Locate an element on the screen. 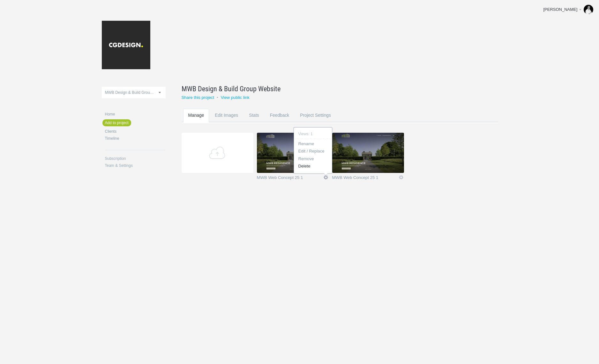 The height and width of the screenshot is (364, 599). a: Stats is located at coordinates (254, 121).